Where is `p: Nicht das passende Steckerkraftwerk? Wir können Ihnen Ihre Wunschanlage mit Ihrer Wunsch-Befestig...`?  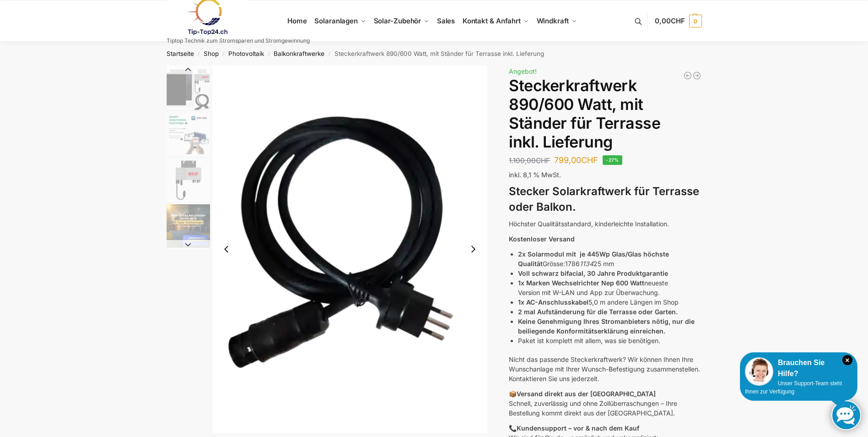 p: Nicht das passende Steckerkraftwerk? Wir können Ihnen Ihre Wunschanlage mit Ihrer Wunsch-Befestig... is located at coordinates (605, 369).